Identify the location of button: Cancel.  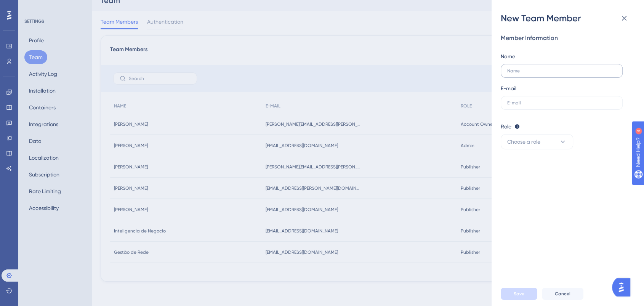
(562, 294).